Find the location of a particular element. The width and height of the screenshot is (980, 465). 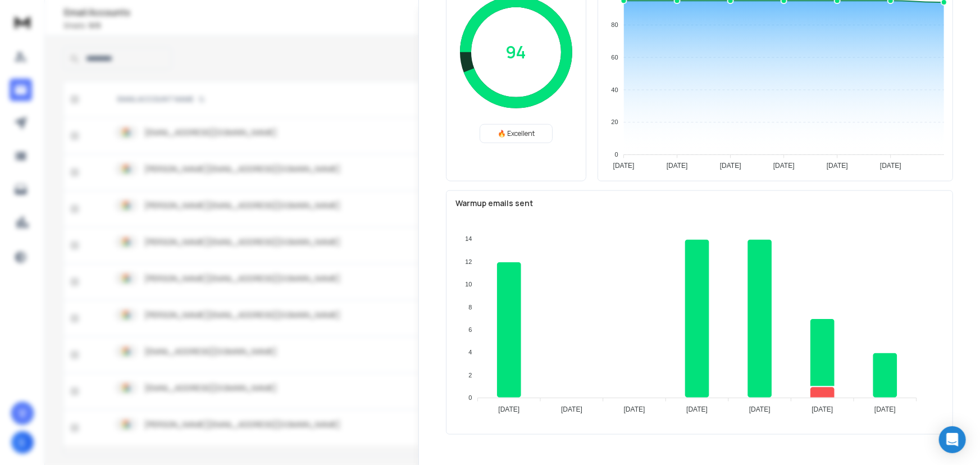

div: 🔥 Excellent is located at coordinates (517, 134).